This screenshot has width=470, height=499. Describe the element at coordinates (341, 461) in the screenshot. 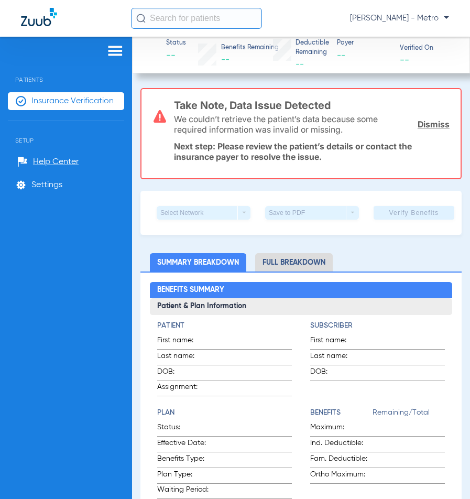

I see `span: Fam. Deductible:` at that location.